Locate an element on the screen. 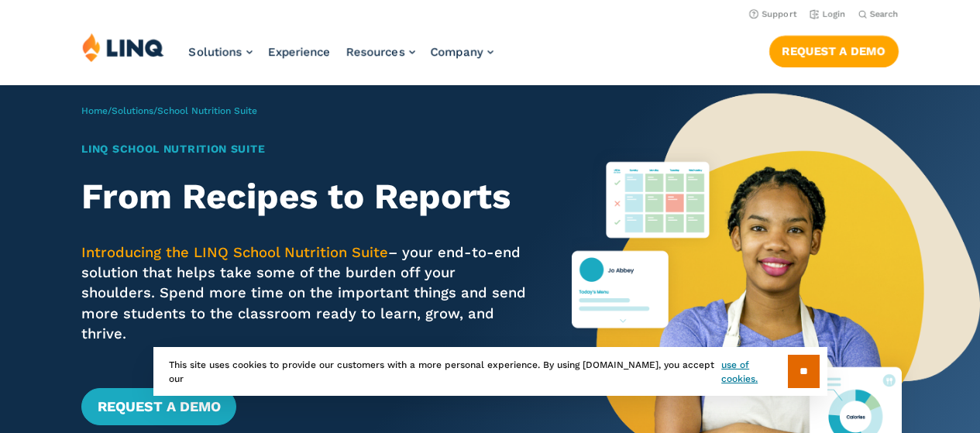  span: Introducing the LINQ School Nutrition Suite is located at coordinates (234, 252).